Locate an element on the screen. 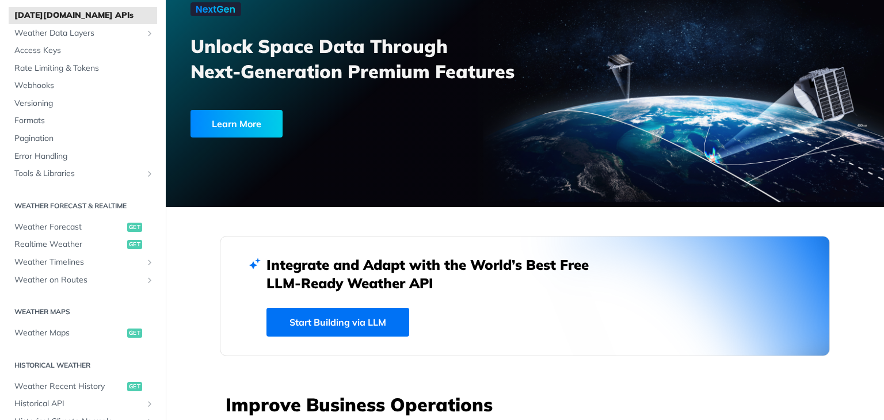 This screenshot has width=884, height=420. button: Show subpages for Tools & Libraries is located at coordinates (150, 174).